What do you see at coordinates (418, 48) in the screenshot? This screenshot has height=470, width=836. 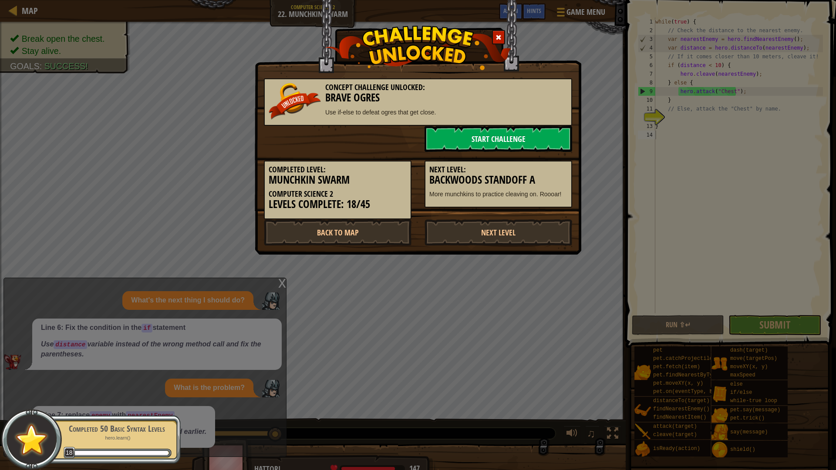 I see `img: challenge_unlocked.png` at bounding box center [418, 48].